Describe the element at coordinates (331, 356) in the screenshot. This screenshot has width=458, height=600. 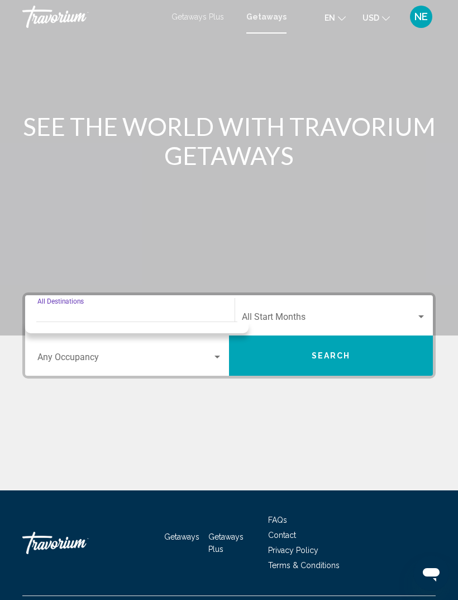
I see `span: Search` at that location.